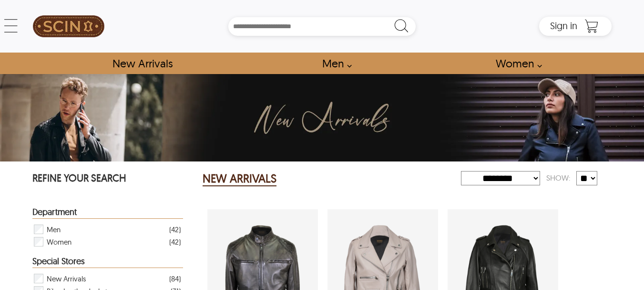 The width and height of the screenshot is (644, 290). Describe the element at coordinates (516, 63) in the screenshot. I see `a: Shop Women Leather Jackets` at that location.